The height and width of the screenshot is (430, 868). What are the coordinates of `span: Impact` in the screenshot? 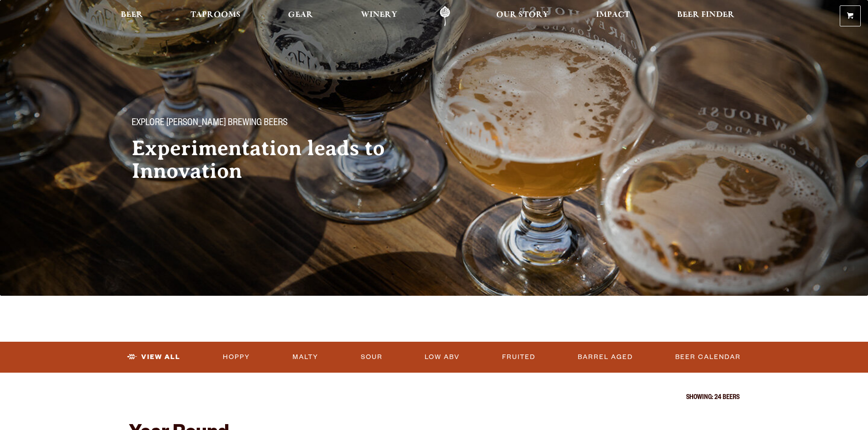 It's located at (613, 15).